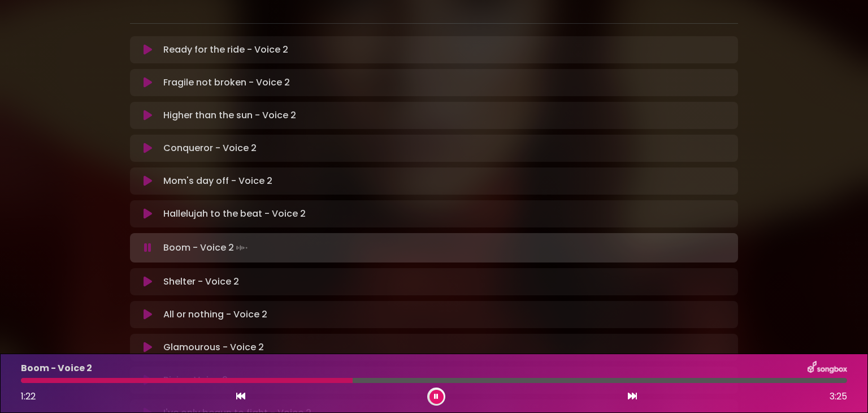 Image resolution: width=868 pixels, height=413 pixels. Describe the element at coordinates (214, 347) in the screenshot. I see `p: Glamourous - Voice 2` at that location.